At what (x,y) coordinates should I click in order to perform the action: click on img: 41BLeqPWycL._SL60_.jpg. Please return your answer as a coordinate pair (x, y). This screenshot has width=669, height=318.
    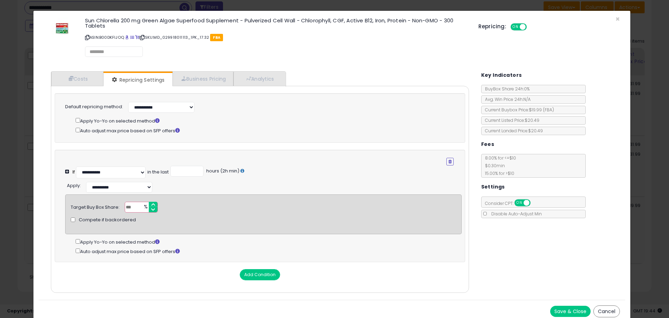
    Looking at the image, I should click on (62, 28).